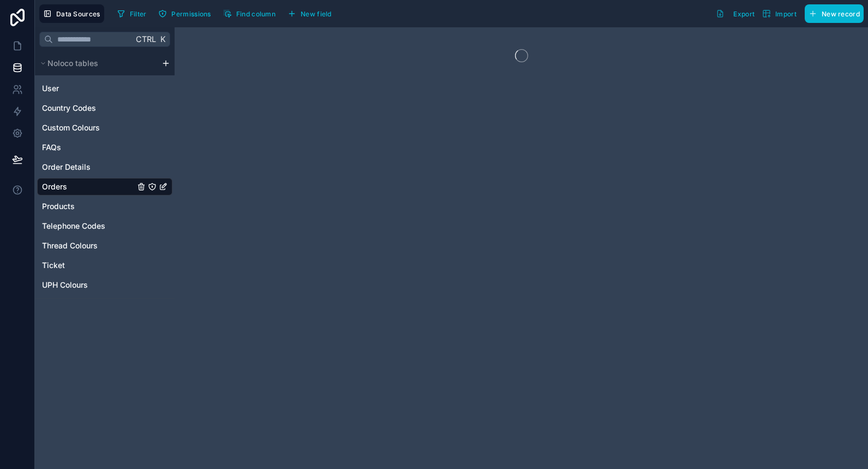 This screenshot has height=469, width=868. What do you see at coordinates (786, 14) in the screenshot?
I see `span: Import` at bounding box center [786, 14].